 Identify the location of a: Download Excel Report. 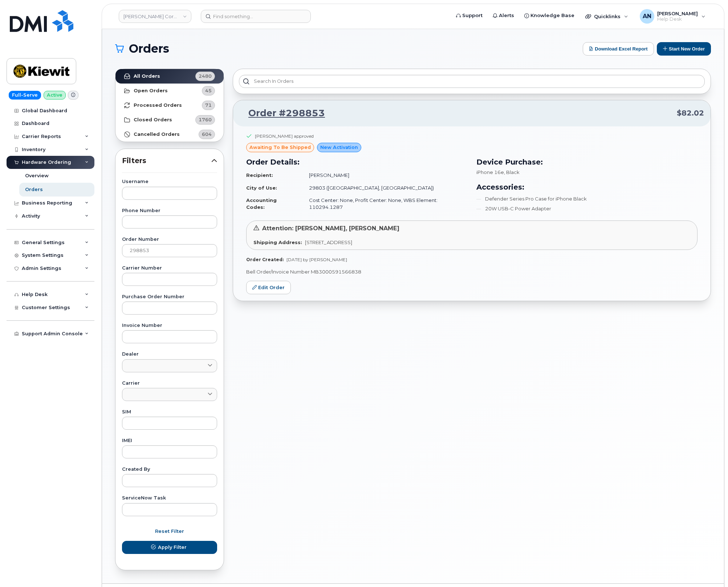
(618, 49).